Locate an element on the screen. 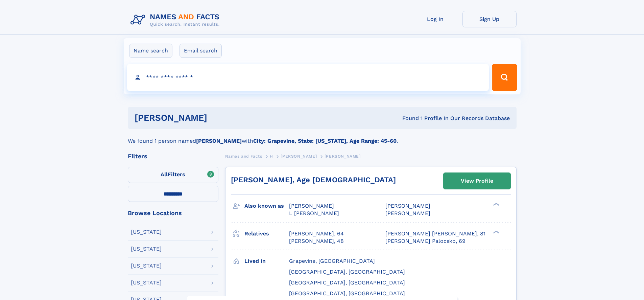 This screenshot has width=644, height=300. img: Logo Names and Facts is located at coordinates (176, 20).